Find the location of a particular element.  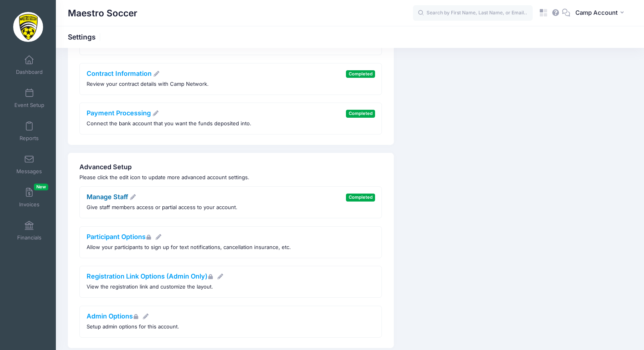

a: Payment Processing is located at coordinates (123, 113).